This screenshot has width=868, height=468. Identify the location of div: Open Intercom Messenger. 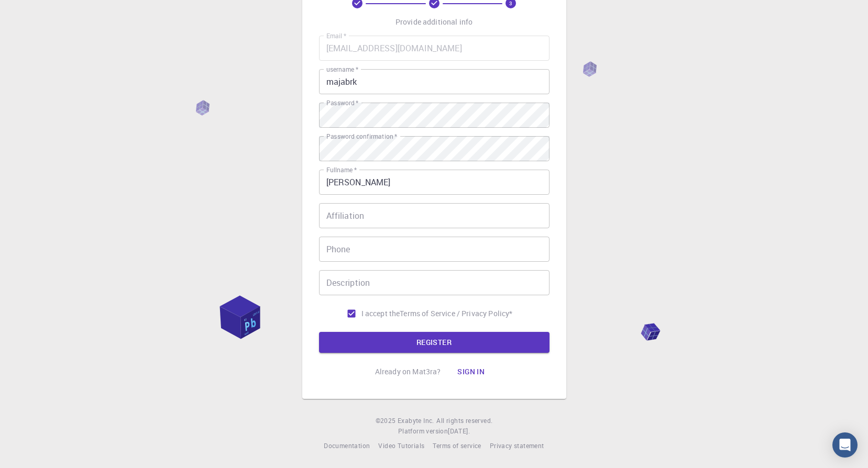
(846, 446).